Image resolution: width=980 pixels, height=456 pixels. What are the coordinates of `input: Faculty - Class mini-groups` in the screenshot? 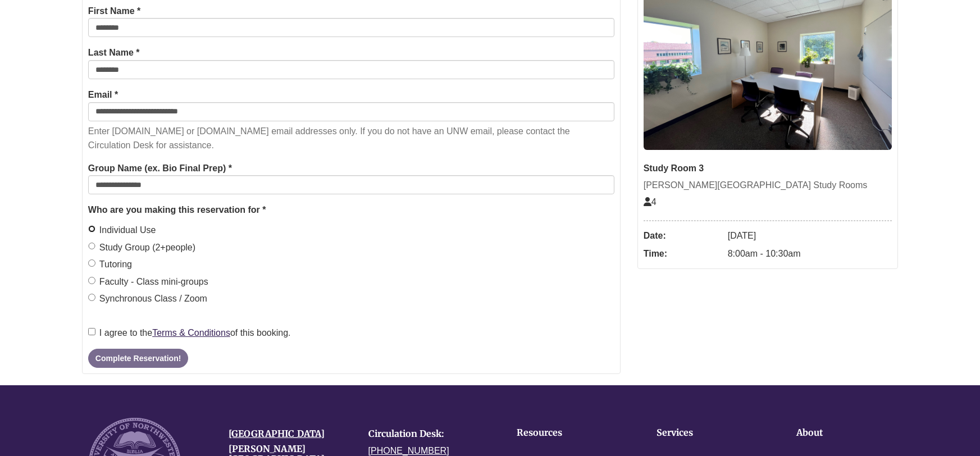 It's located at (92, 280).